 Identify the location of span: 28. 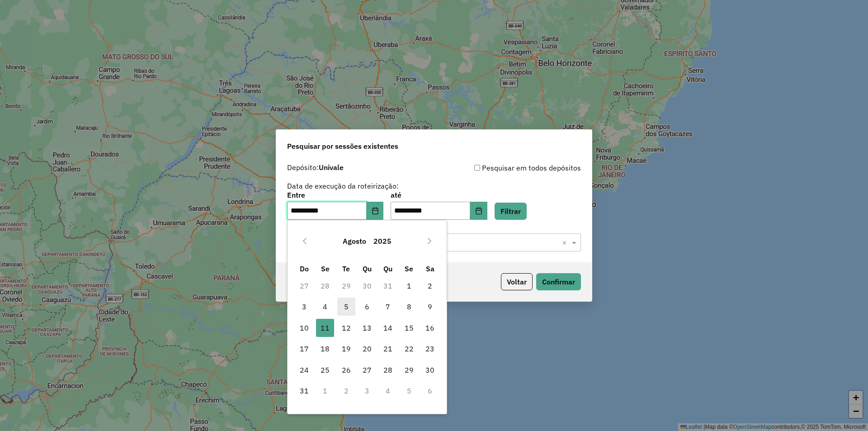
(388, 370).